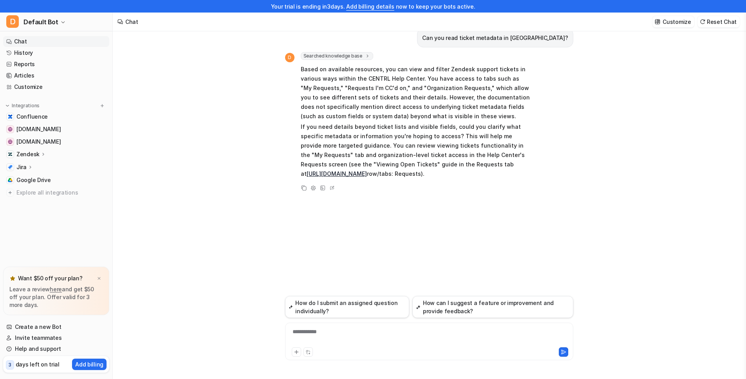 The image size is (746, 379). What do you see at coordinates (347, 307) in the screenshot?
I see `button: How do I submit an assigned question individually?` at bounding box center [347, 307].